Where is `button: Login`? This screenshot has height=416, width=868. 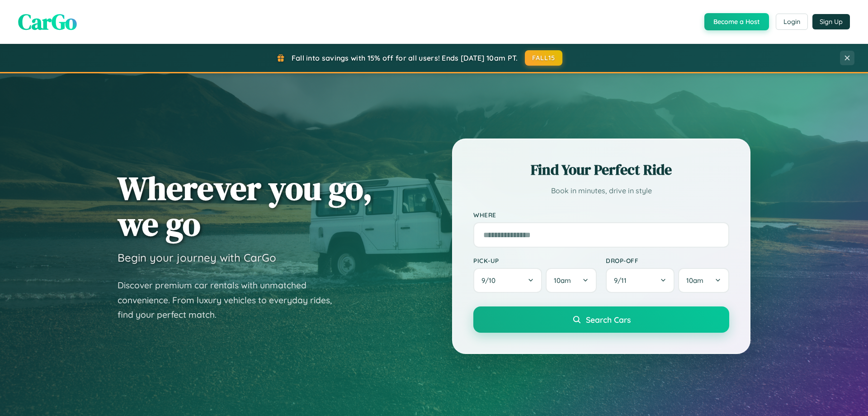 button: Login is located at coordinates (792, 22).